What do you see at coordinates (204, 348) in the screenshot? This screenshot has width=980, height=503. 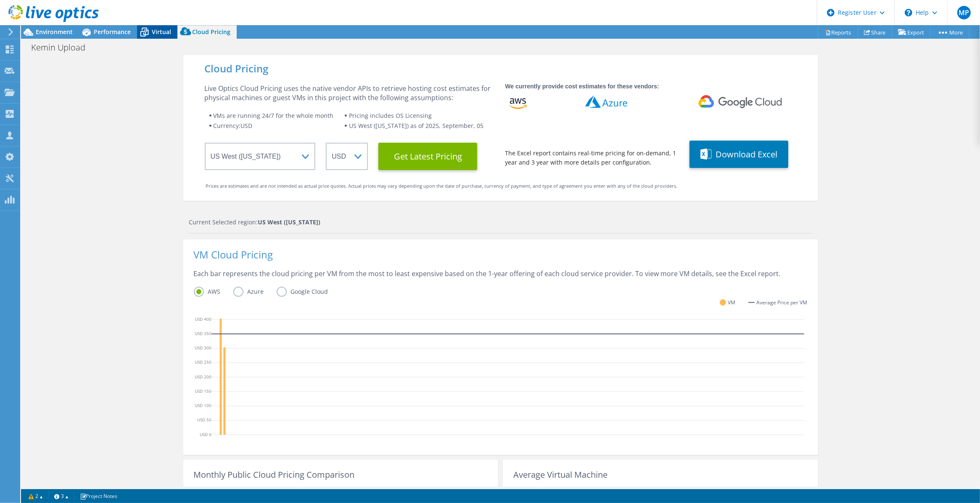 I see `text: USD 300` at bounding box center [204, 348].